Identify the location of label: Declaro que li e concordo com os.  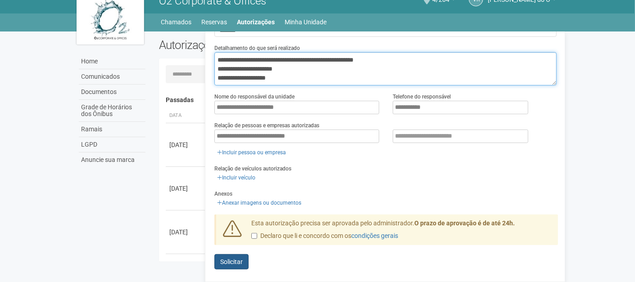
(325, 236).